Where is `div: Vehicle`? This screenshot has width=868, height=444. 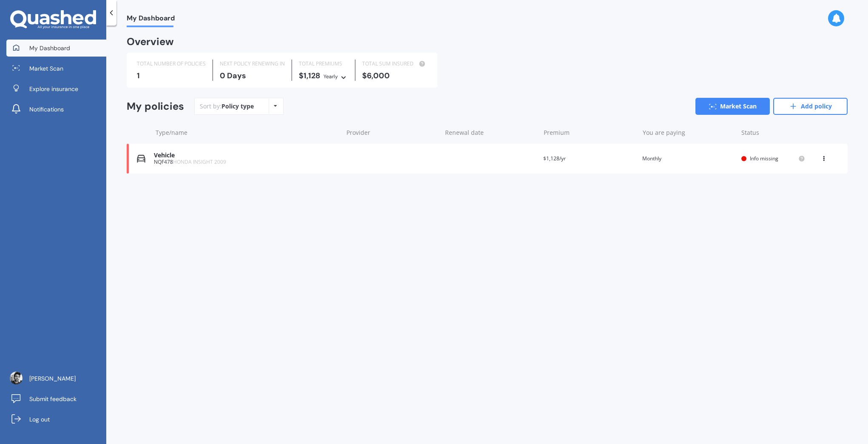
div: Vehicle is located at coordinates (246, 155).